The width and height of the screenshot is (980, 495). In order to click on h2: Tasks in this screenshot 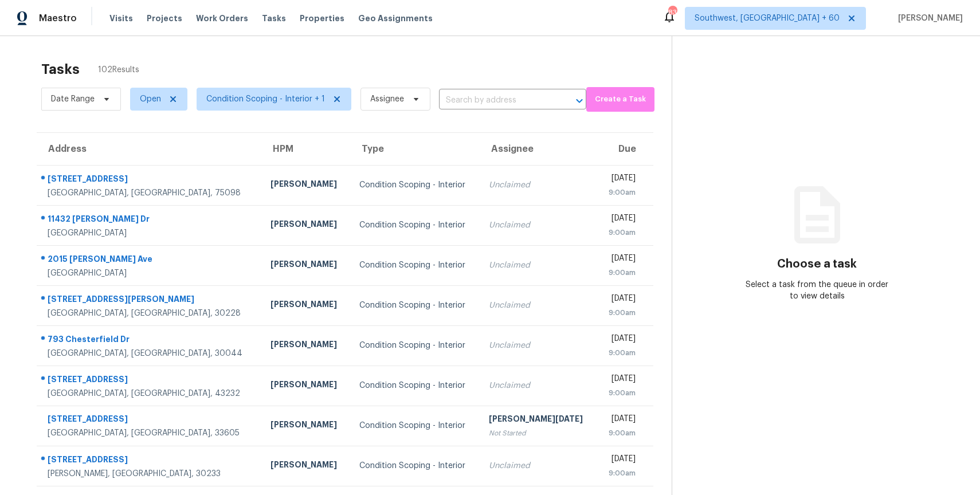, I will do `click(60, 69)`.